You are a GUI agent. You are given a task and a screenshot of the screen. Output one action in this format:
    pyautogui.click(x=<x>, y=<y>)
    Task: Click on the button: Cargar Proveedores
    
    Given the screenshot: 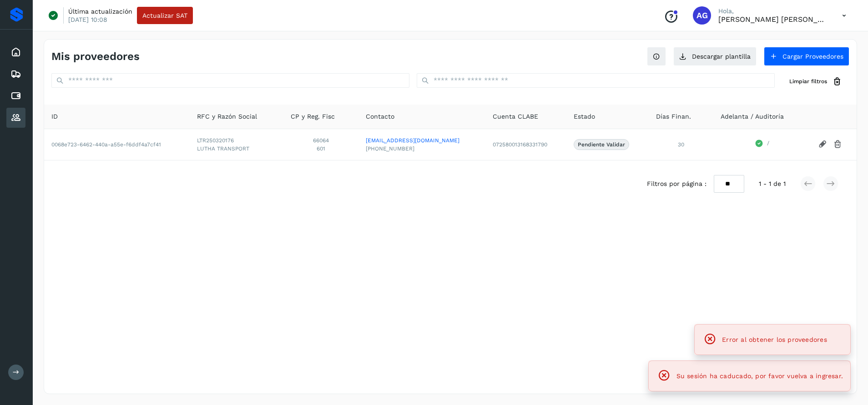 What is the action you would take?
    pyautogui.click(x=806, y=56)
    